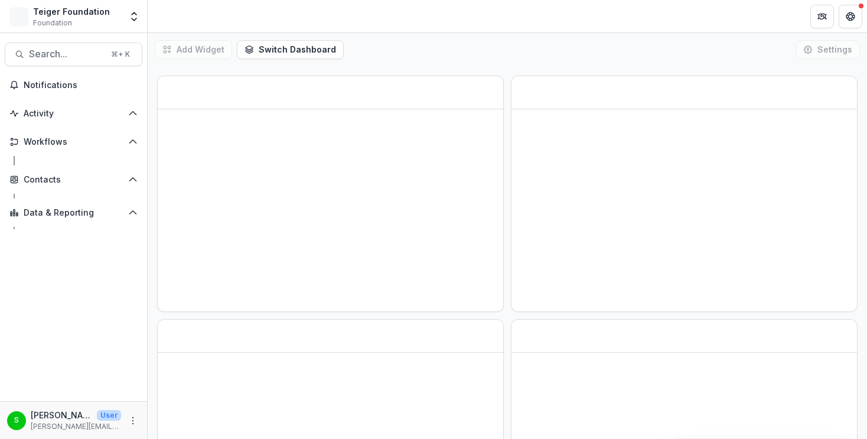  What do you see at coordinates (134, 17) in the screenshot?
I see `button: Open entity switcher` at bounding box center [134, 17].